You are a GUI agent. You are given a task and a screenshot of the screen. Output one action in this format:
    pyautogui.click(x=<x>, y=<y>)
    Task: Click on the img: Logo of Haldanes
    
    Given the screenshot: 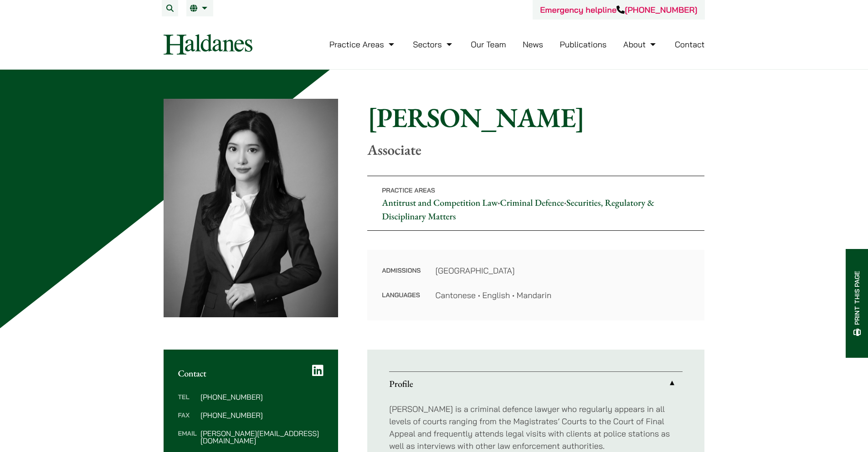 What is the action you would take?
    pyautogui.click(x=208, y=44)
    